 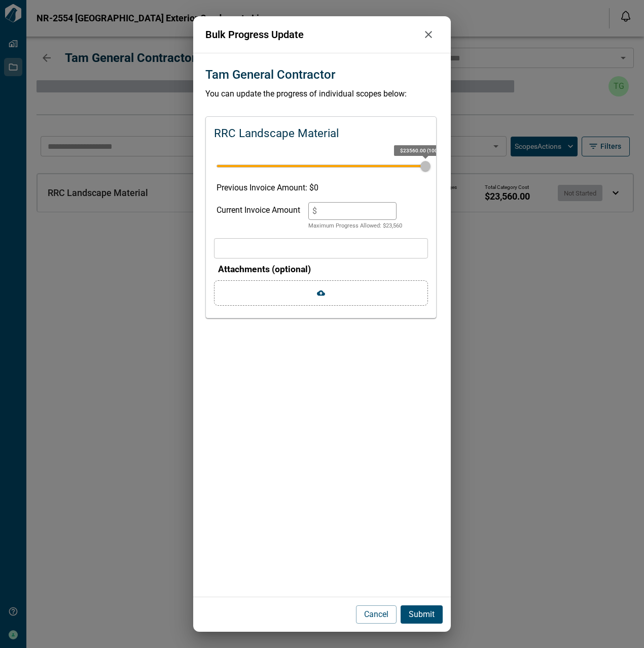 I want to click on p: Bulk Progress Update, so click(x=312, y=35).